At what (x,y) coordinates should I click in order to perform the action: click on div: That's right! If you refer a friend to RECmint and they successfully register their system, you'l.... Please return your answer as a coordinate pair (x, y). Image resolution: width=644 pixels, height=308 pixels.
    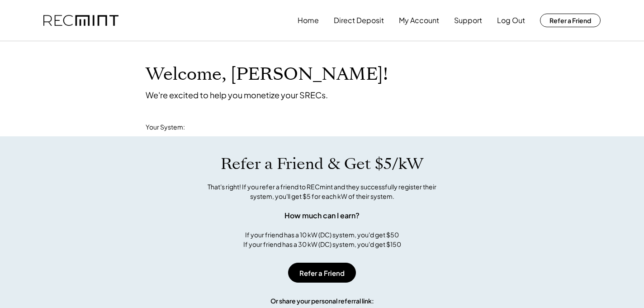
    Looking at the image, I should click on (322, 192).